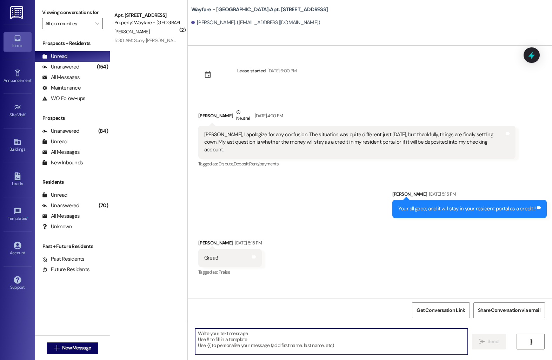 This screenshot has height=360, width=552. Describe the element at coordinates (103, 205) in the screenshot. I see `div: (70)` at that location.